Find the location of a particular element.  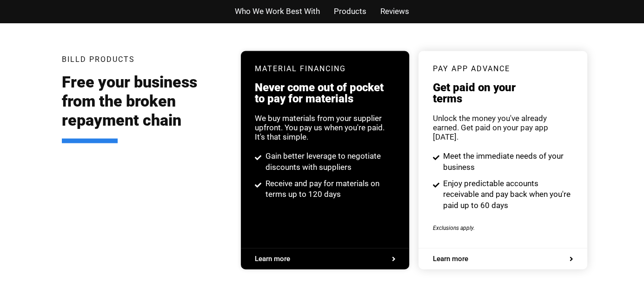

a: Who We Work Best With is located at coordinates (277, 11).